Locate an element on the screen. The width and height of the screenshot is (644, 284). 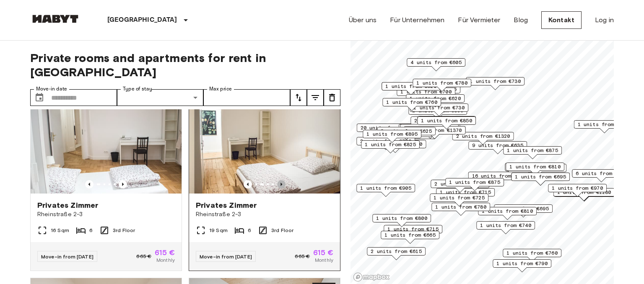
span: 4 units from €605 is located at coordinates (436, 62).